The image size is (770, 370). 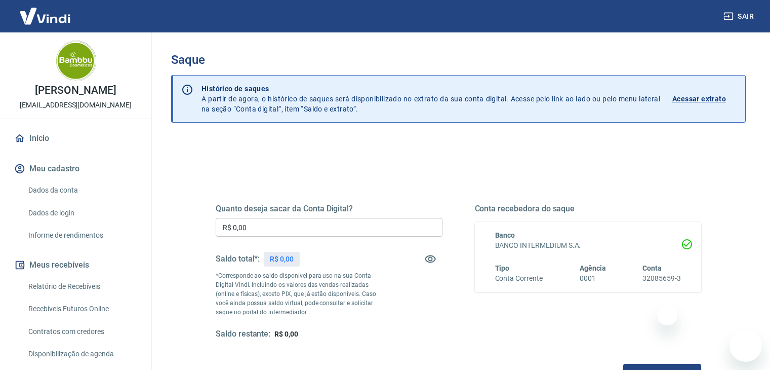 What do you see at coordinates (82, 213) in the screenshot?
I see `a: Dados de login` at bounding box center [82, 213].